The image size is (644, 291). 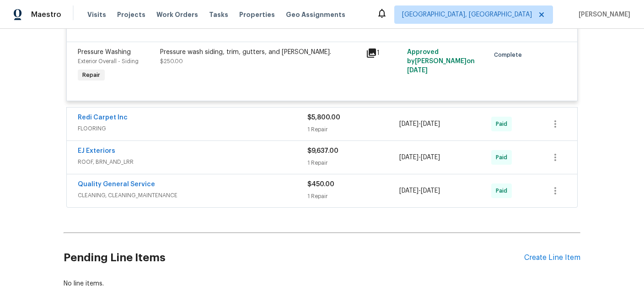 What do you see at coordinates (384, 53) in the screenshot?
I see `div: 1` at bounding box center [384, 53].